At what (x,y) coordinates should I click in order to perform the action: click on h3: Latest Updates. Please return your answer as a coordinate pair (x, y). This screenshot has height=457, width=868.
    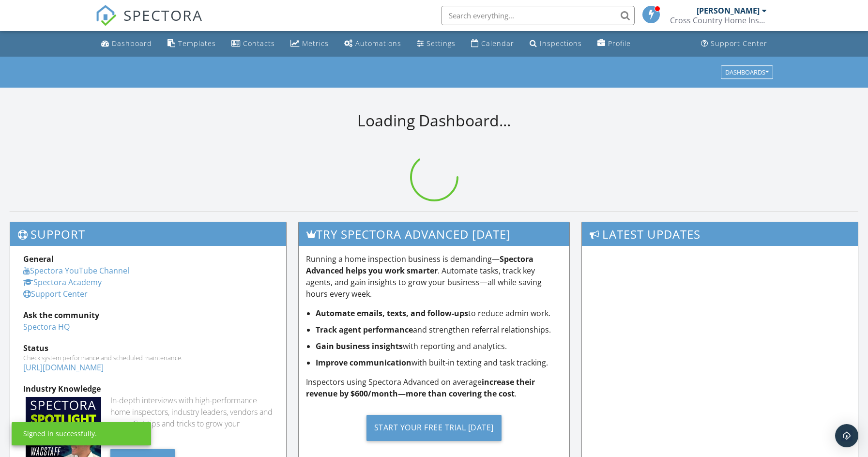
    Looking at the image, I should click on (720, 234).